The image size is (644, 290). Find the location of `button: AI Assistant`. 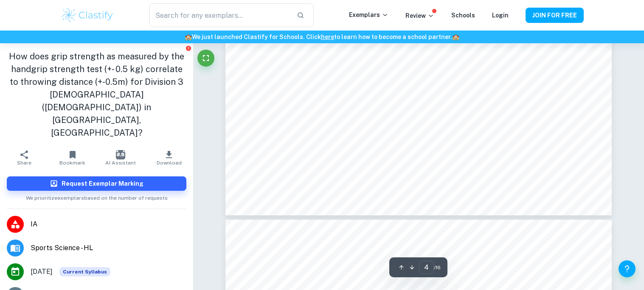

button: AI Assistant is located at coordinates (121, 158).